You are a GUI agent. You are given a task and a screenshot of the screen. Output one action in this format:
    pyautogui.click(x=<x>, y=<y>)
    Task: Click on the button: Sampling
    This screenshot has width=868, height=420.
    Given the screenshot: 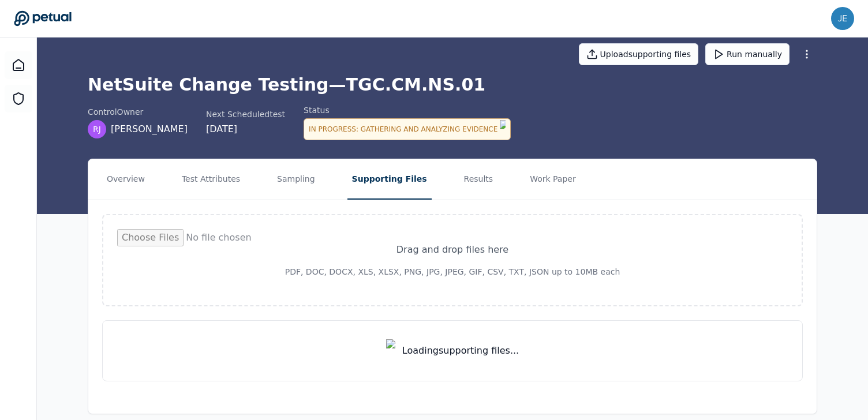 What is the action you would take?
    pyautogui.click(x=296, y=180)
    